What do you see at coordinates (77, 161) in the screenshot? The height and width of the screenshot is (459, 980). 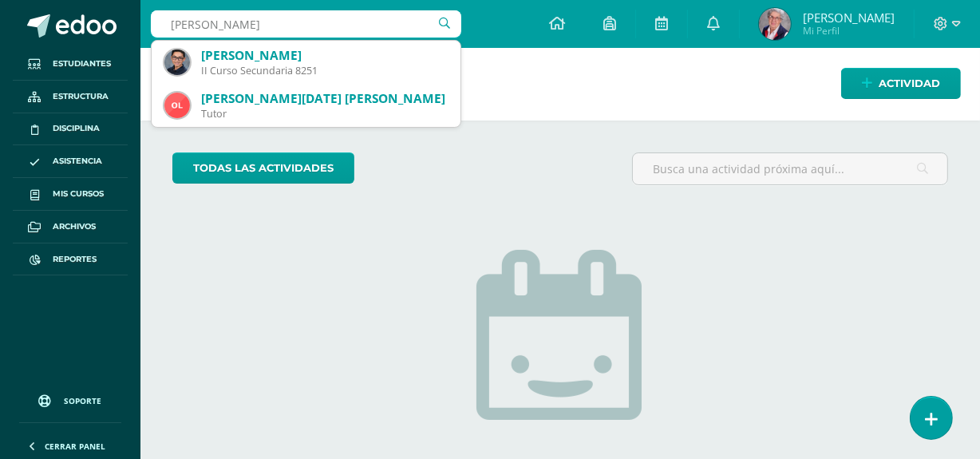 I see `span: Asistencia` at bounding box center [77, 161].